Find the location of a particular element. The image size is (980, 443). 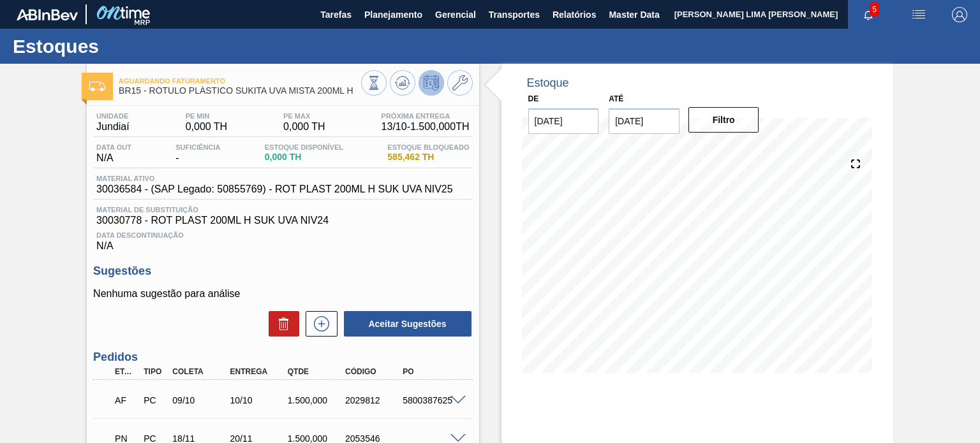

span: Unidade is located at coordinates (113, 116).